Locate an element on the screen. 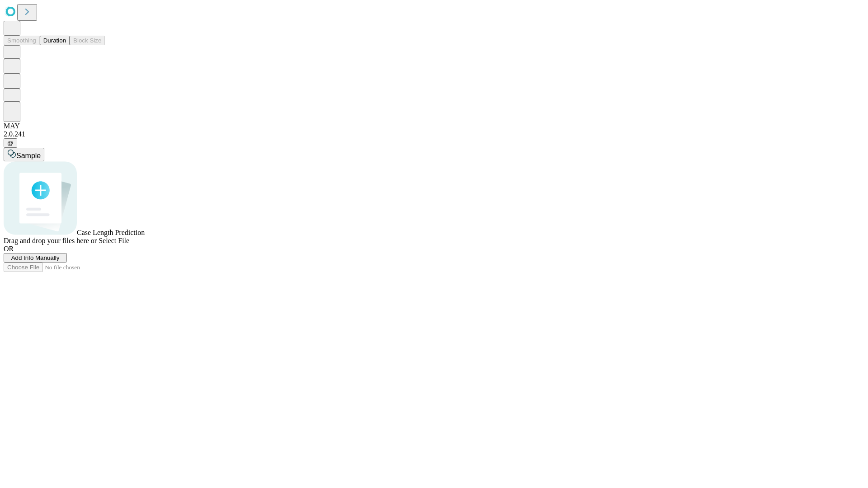  div: MAY is located at coordinates (434, 126).